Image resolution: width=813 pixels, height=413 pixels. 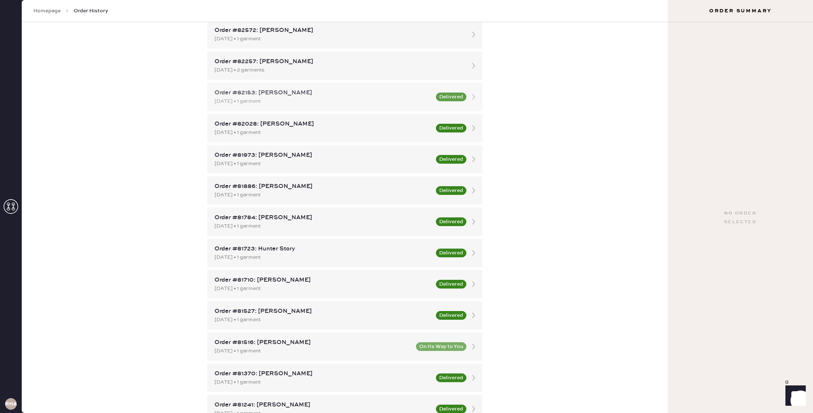 What do you see at coordinates (91, 11) in the screenshot?
I see `span: Order History` at bounding box center [91, 11].